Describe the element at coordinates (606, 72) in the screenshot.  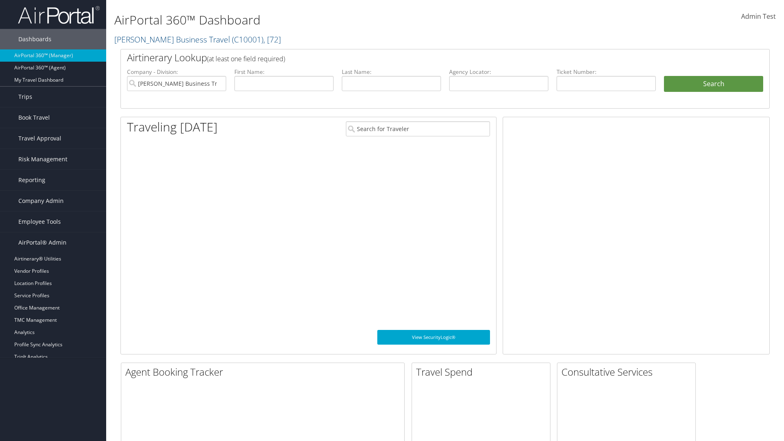
I see `label: Ticket Number:` at that location.